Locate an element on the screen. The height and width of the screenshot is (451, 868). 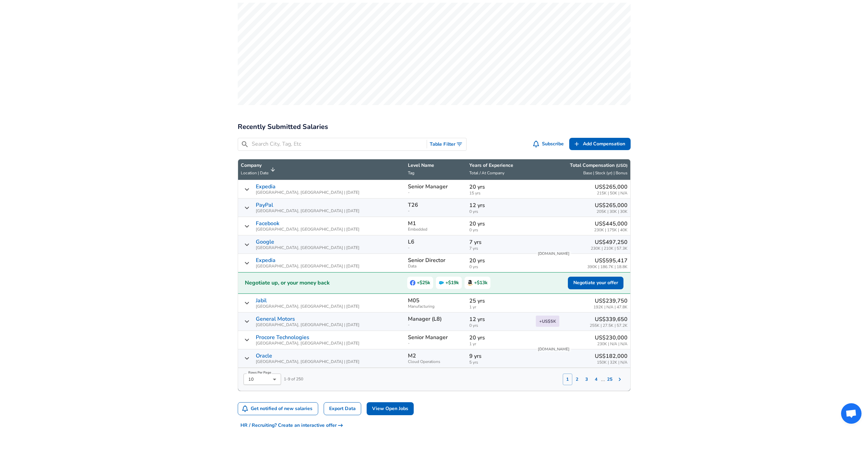
a: View Open Jobs is located at coordinates (390, 409).